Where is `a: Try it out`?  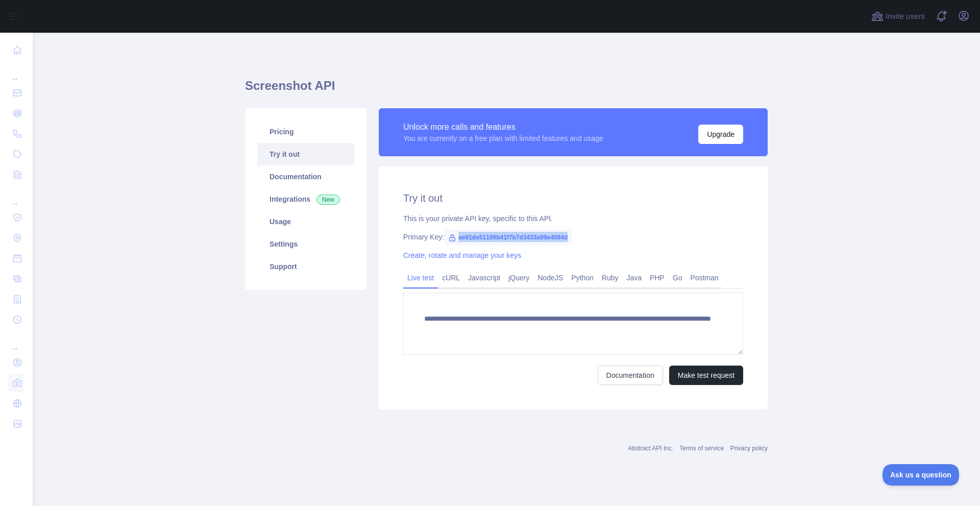 a: Try it out is located at coordinates (306, 154).